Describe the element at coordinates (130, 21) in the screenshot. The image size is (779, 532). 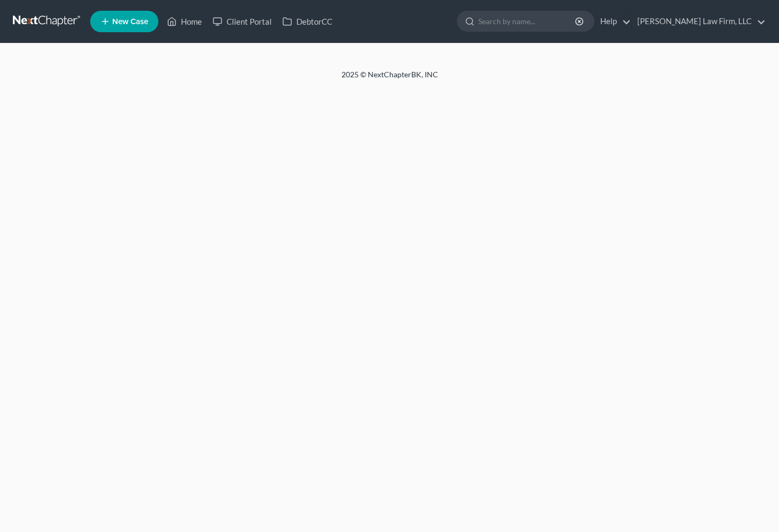
I see `span: New Case` at that location.